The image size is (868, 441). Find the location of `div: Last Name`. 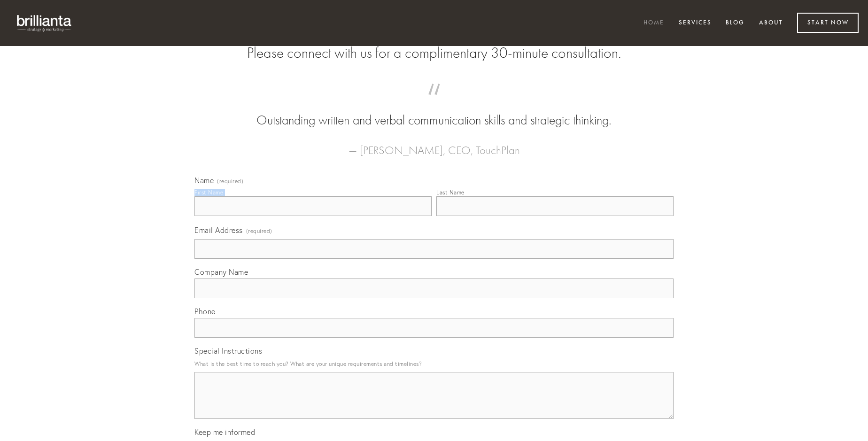

div: Last Name is located at coordinates (450, 192).